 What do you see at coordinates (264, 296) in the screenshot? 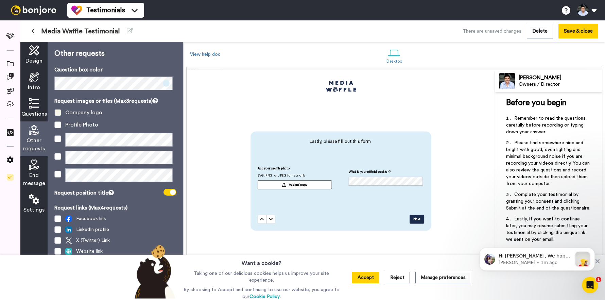
I see `a: Cookie Policy` at bounding box center [264, 296].